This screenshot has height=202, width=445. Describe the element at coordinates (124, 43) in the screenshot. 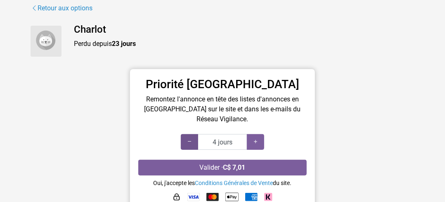

I see `strong: 23 jours` at that location.